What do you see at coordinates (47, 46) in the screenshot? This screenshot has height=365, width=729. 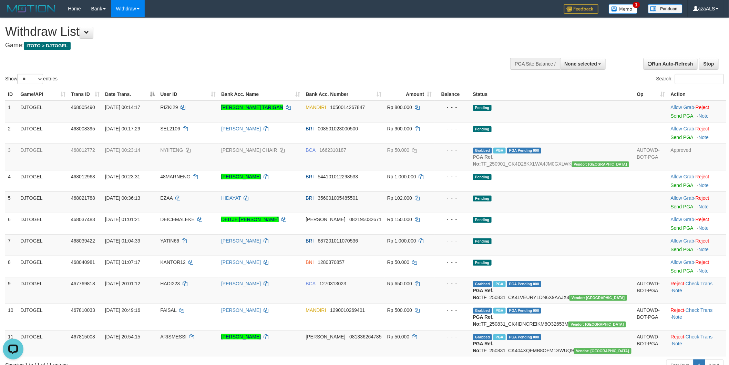 I see `span: ITOTO > DJTOGEL` at bounding box center [47, 46].